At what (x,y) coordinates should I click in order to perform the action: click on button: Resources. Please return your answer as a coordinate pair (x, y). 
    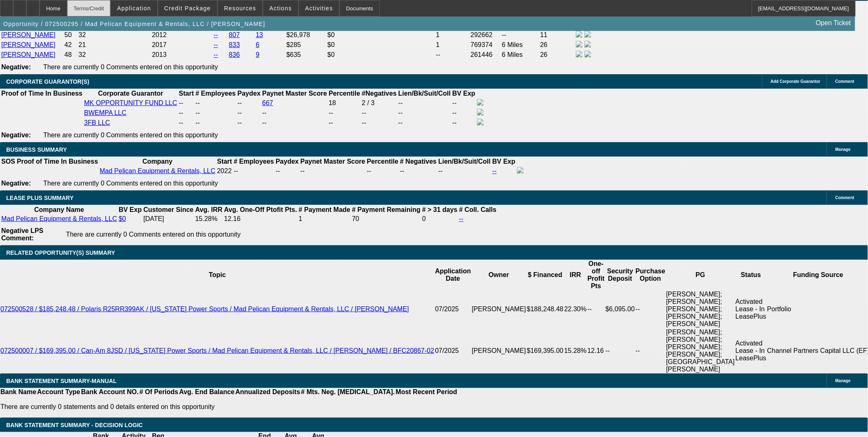
    Looking at the image, I should click on (240, 8).